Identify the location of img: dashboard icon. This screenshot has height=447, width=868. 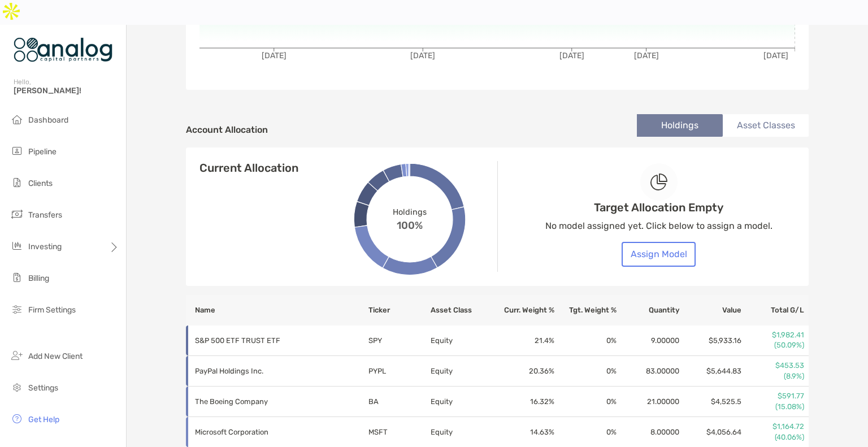
(17, 119).